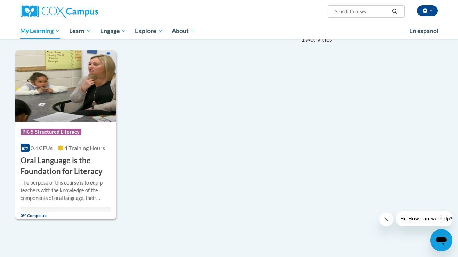 The width and height of the screenshot is (458, 257). I want to click on input: Search Courses, so click(362, 11).